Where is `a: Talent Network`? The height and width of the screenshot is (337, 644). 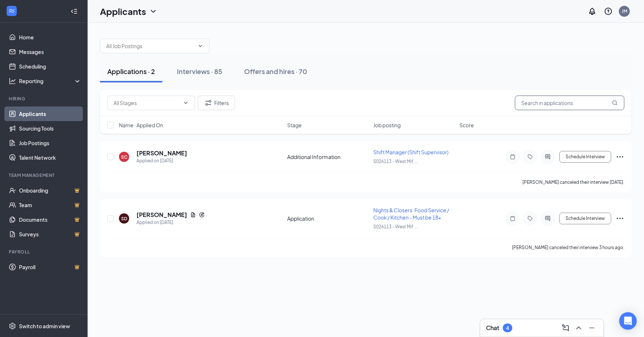 a: Talent Network is located at coordinates (50, 157).